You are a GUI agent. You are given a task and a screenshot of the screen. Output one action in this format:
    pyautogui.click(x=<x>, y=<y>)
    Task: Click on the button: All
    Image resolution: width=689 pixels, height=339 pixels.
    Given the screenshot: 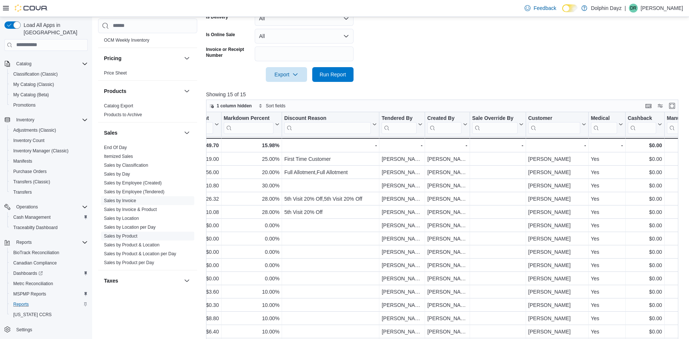 What is the action you would take?
    pyautogui.click(x=304, y=18)
    